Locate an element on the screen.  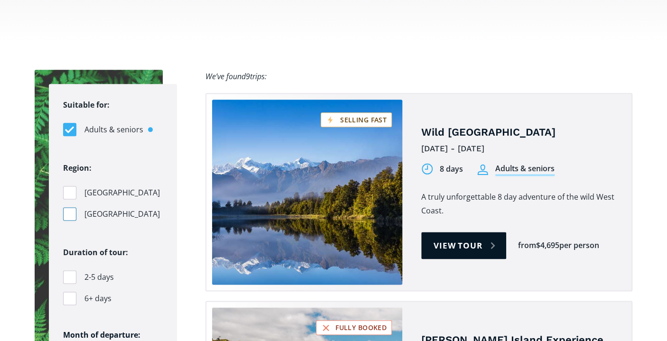
div: We’ve found trips: is located at coordinates (236, 76).